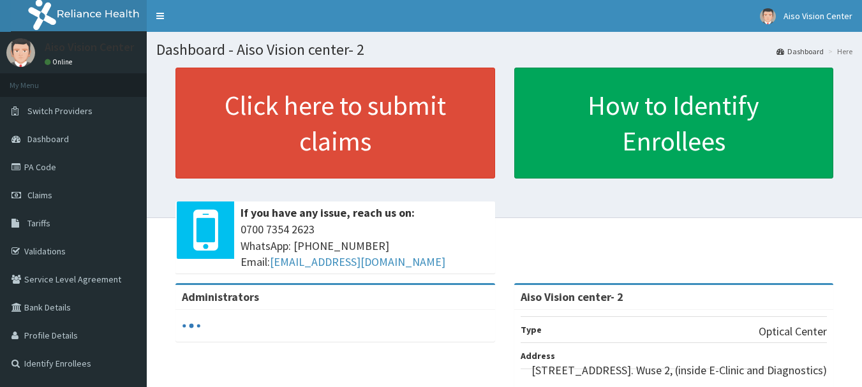 Image resolution: width=862 pixels, height=387 pixels. What do you see at coordinates (48, 139) in the screenshot?
I see `span: Dashboard` at bounding box center [48, 139].